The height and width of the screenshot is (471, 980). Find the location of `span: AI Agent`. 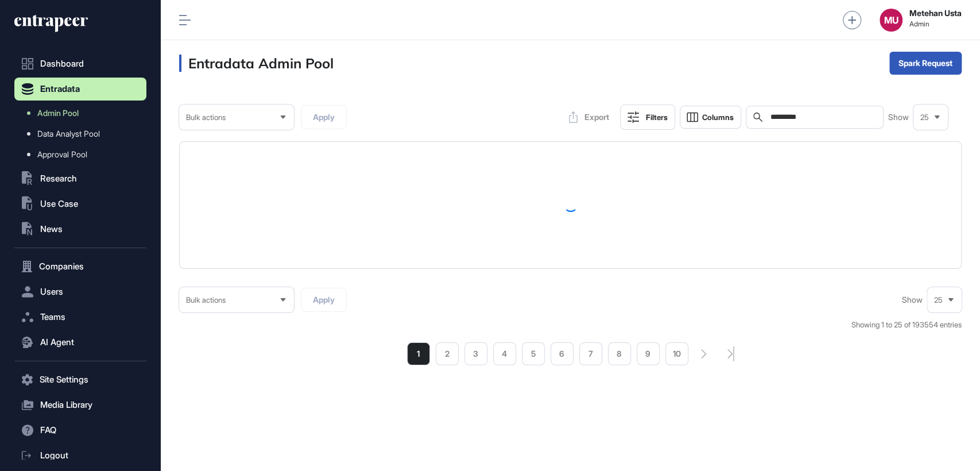

span: AI Agent is located at coordinates (57, 343).